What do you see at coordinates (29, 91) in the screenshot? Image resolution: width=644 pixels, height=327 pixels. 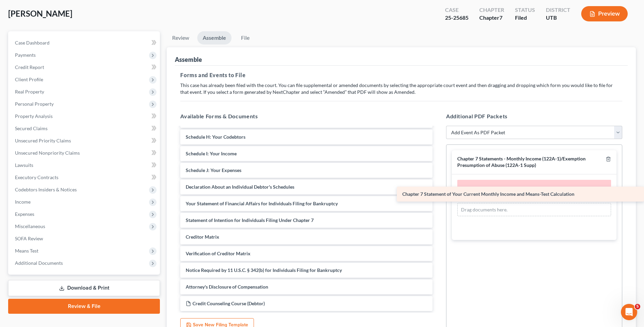 I see `span: Real Property` at bounding box center [29, 91].